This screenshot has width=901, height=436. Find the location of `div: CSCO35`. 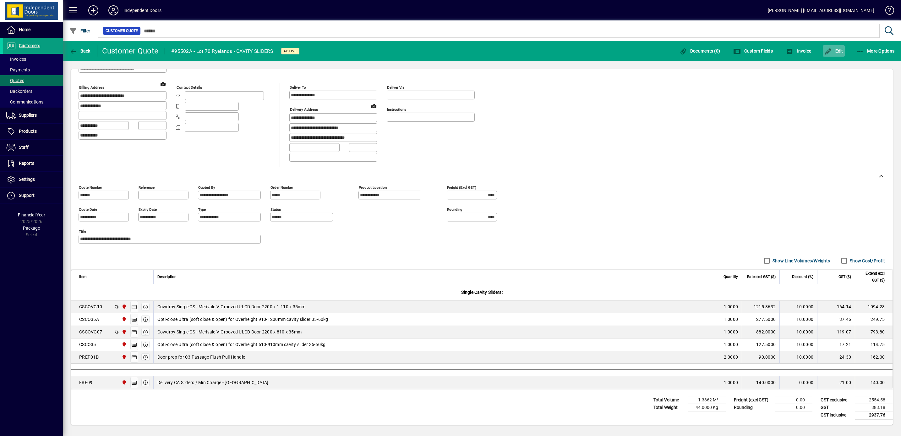

div: CSCO35 is located at coordinates (88, 344).